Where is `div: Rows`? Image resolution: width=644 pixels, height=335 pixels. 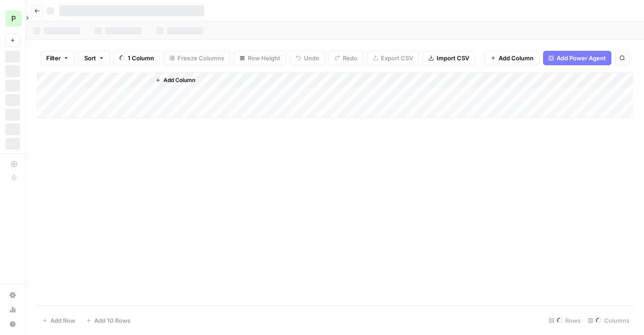
div: Rows is located at coordinates (564, 320).